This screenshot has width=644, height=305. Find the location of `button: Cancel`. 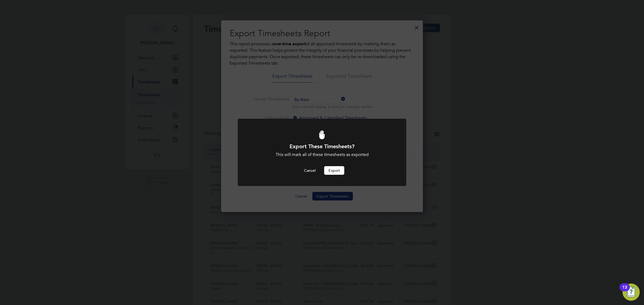

button: Cancel is located at coordinates (310, 170).